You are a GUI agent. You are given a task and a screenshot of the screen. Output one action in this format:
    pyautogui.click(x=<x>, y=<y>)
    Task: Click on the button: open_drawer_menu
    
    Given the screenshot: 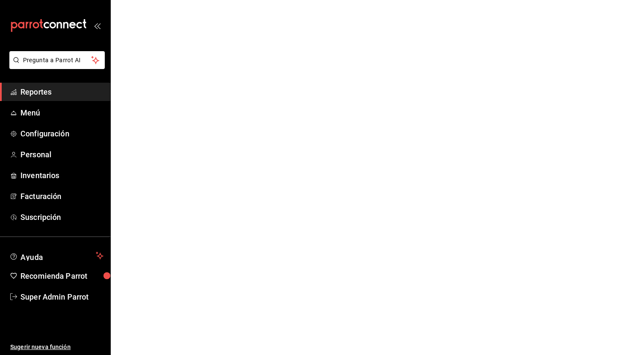 What is the action you would take?
    pyautogui.click(x=97, y=26)
    